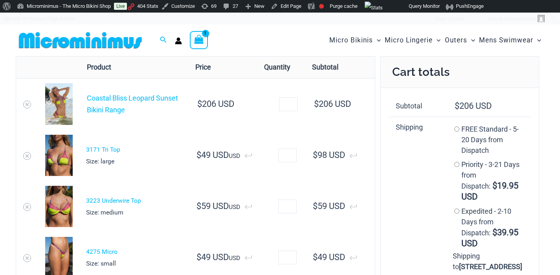 The image size is (560, 275). I want to click on th: Price, so click(223, 67).